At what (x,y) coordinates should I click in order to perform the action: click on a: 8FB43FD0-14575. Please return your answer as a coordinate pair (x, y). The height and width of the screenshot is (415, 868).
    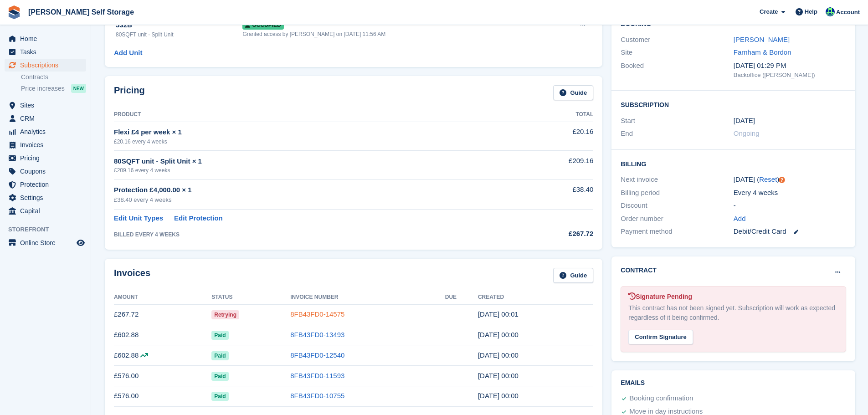
    Looking at the image, I should click on (317, 314).